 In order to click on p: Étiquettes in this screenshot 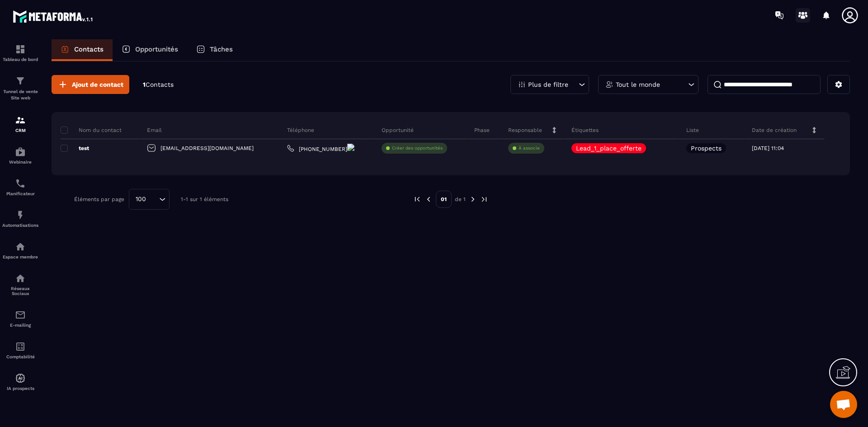, I will do `click(585, 130)`.